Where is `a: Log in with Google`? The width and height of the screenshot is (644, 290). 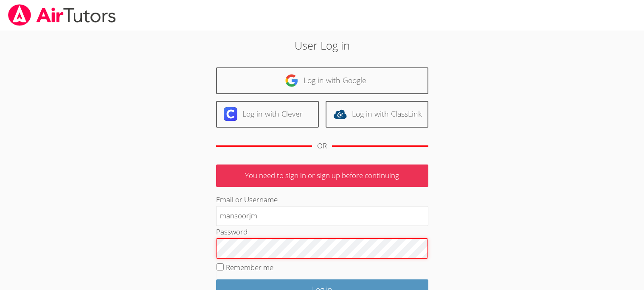
a: Log in with Google is located at coordinates (322, 80).